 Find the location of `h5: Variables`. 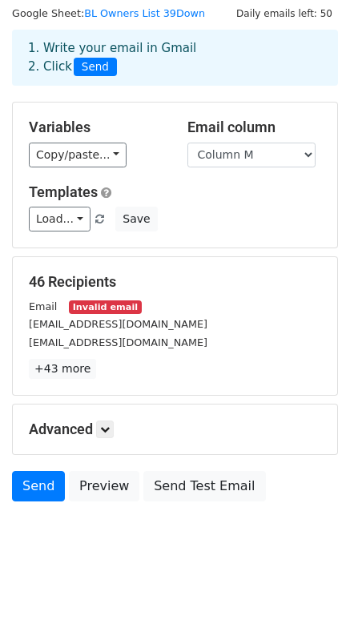

h5: Variables is located at coordinates (96, 127).